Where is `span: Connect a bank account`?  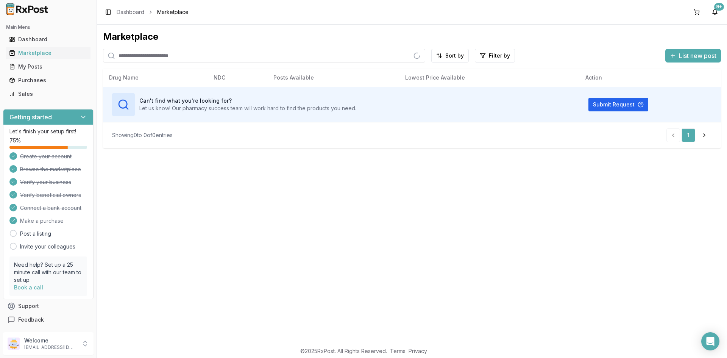
span: Connect a bank account is located at coordinates (51, 208).